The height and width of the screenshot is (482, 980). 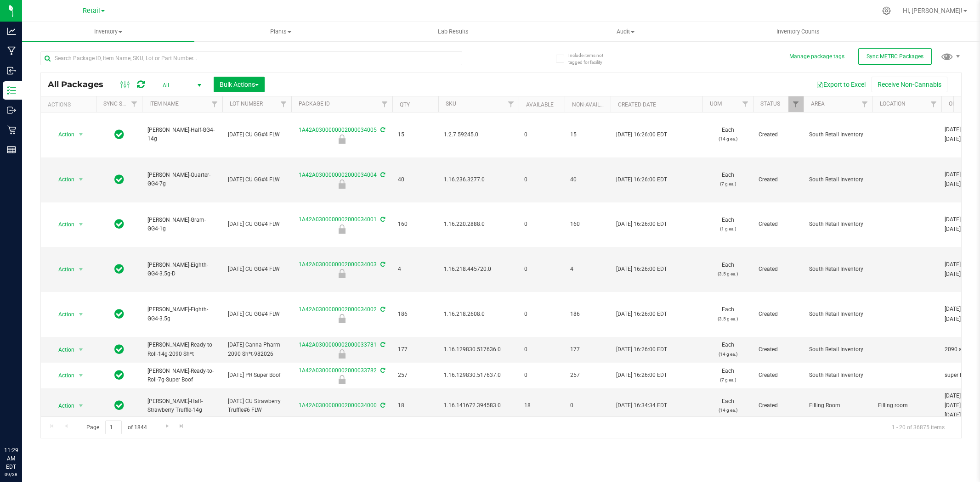 What do you see at coordinates (415, 405) in the screenshot?
I see `span: 18` at bounding box center [415, 405].